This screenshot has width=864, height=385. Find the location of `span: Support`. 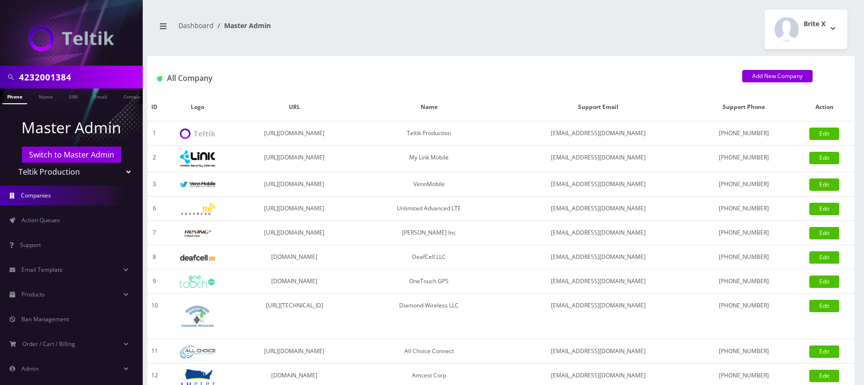

span: Support is located at coordinates (30, 244).